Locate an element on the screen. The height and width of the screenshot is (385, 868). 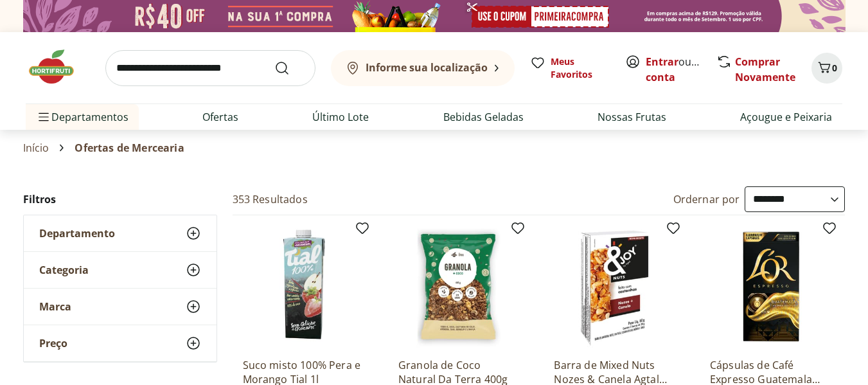
button: Carrinho is located at coordinates (827, 68).